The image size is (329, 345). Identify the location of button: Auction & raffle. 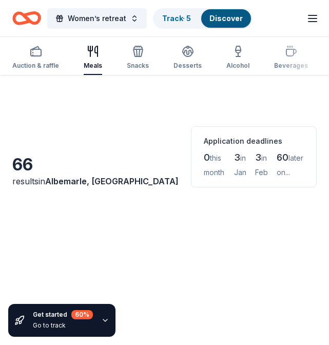
(35, 58).